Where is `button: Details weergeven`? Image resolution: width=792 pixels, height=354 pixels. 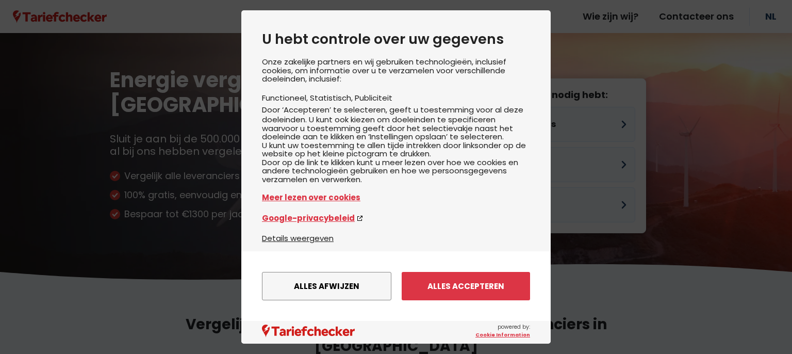 button: Details weergeven is located at coordinates (298, 238).